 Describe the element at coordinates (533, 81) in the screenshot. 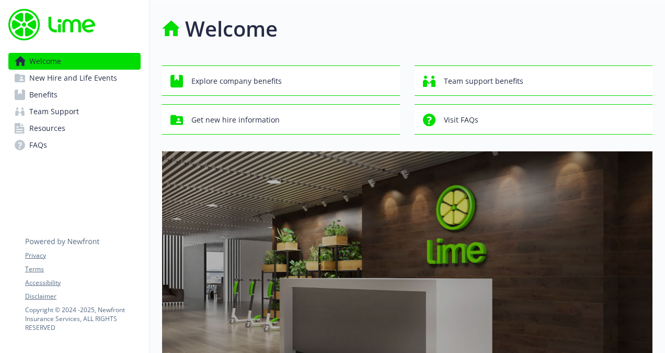

I see `button: Team support benefits` at that location.